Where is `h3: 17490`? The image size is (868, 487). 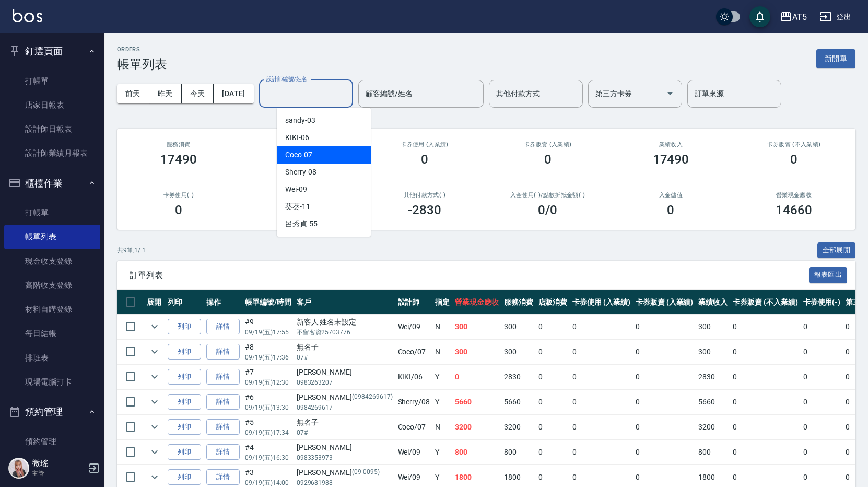
h3: 17490 is located at coordinates (178, 159).